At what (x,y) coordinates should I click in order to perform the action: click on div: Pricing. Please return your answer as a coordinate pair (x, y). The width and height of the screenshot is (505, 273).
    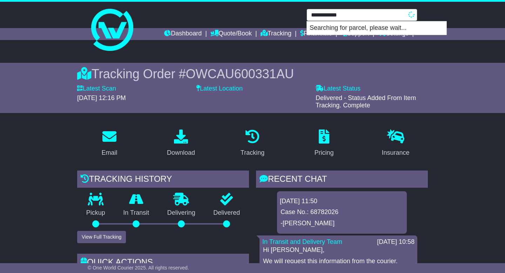
    Looking at the image, I should click on (324, 153).